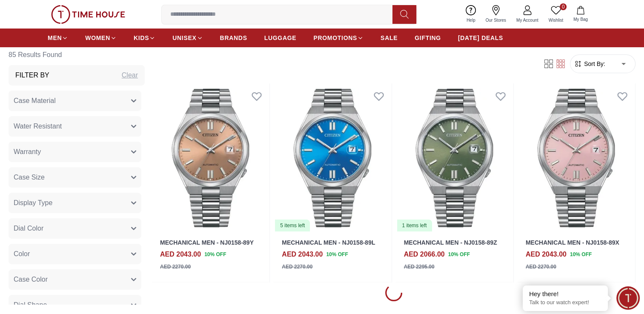 The image size is (644, 314). What do you see at coordinates (556, 20) in the screenshot?
I see `span: Wishlist` at bounding box center [556, 20].